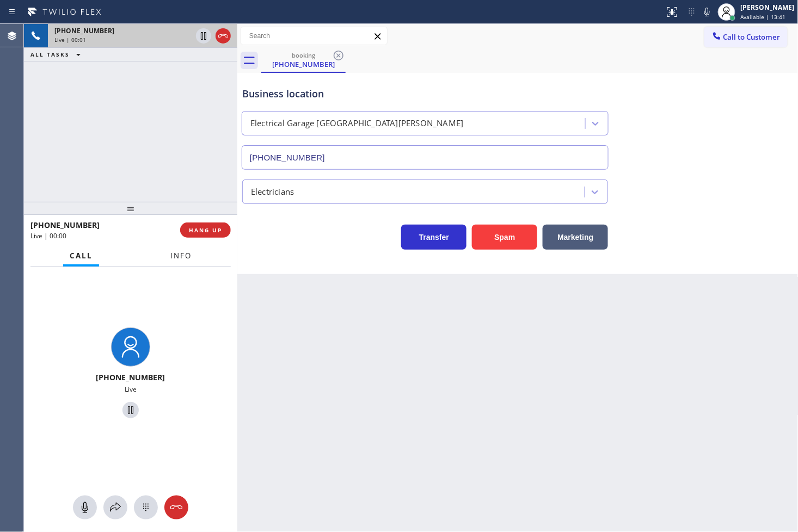  Describe the element at coordinates (146, 508) in the screenshot. I see `button: Open dialpad` at that location.